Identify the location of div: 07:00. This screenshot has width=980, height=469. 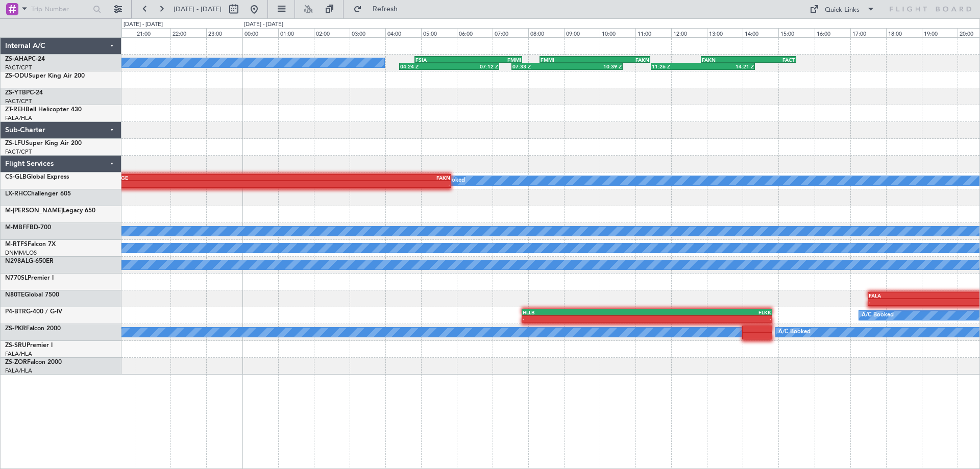
(511, 33).